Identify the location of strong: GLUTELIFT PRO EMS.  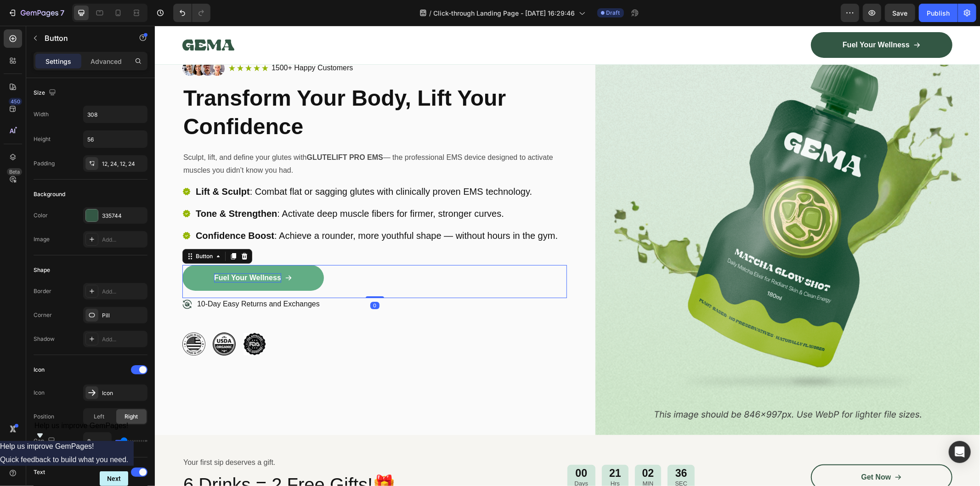
(191, 132).